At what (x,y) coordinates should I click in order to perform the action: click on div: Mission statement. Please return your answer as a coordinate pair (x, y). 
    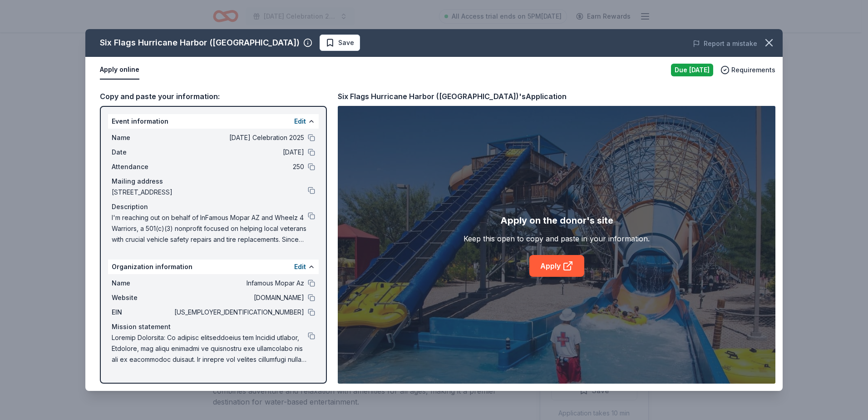
    Looking at the image, I should click on (213, 326).